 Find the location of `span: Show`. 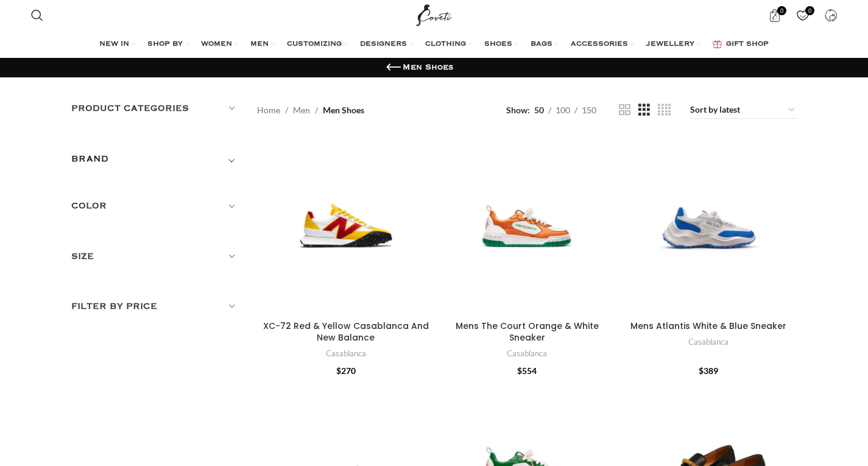

span: Show is located at coordinates (518, 110).